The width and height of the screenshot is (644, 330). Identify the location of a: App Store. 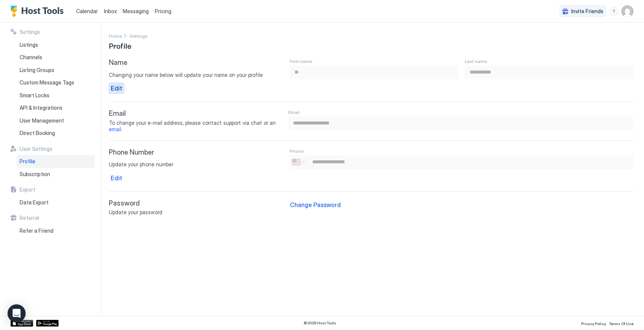
(22, 323).